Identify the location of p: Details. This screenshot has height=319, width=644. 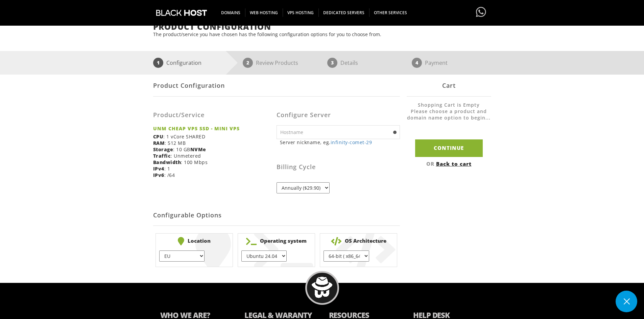
(349, 63).